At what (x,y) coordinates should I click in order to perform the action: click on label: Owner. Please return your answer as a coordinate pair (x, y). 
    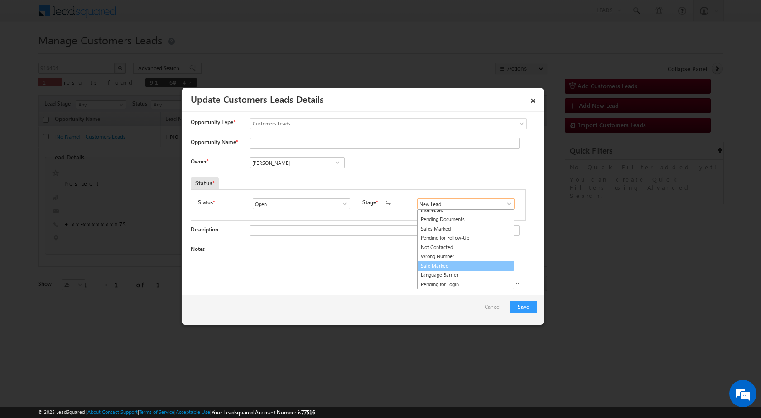
    Looking at the image, I should click on (199, 161).